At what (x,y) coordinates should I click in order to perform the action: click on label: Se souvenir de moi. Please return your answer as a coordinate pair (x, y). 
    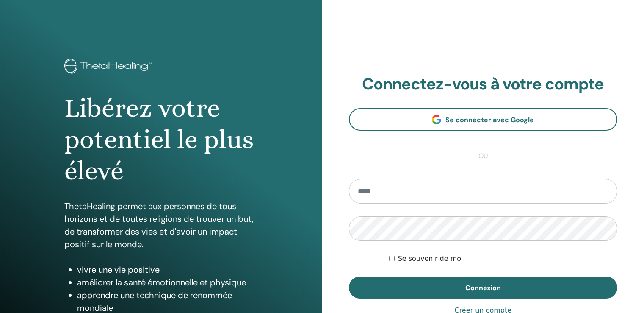
    Looking at the image, I should click on (430, 258).